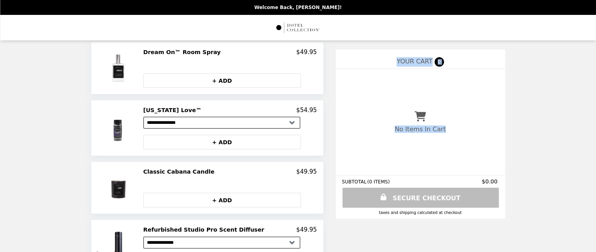 The height and width of the screenshot is (252, 596). Describe the element at coordinates (119, 128) in the screenshot. I see `img: California Love™` at that location.